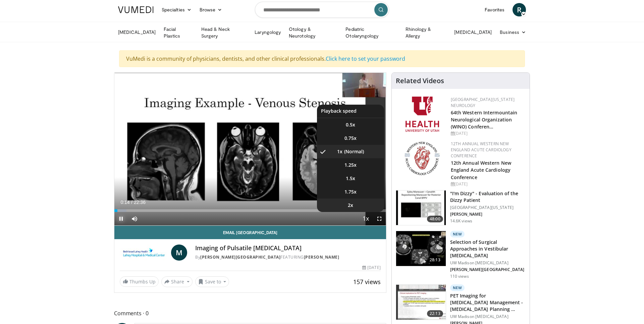 This screenshot has height=324, width=644. I want to click on a: Specialties, so click(176, 10).